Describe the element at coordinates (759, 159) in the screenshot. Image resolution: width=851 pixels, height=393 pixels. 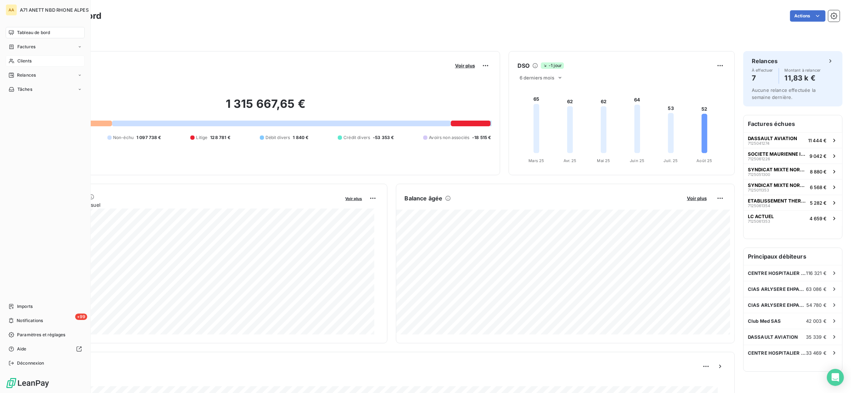
I see `span: 7125061226` at that location.